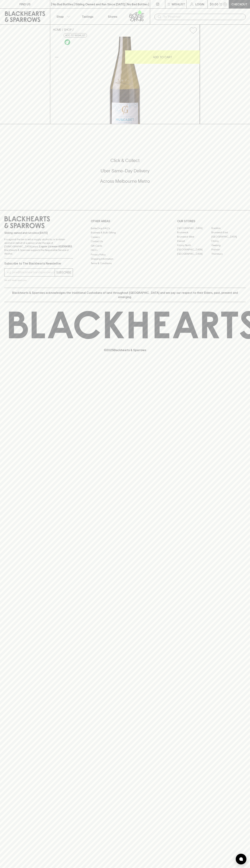  What do you see at coordinates (125, 250) in the screenshot?
I see `a: FAQ's` at bounding box center [125, 250].